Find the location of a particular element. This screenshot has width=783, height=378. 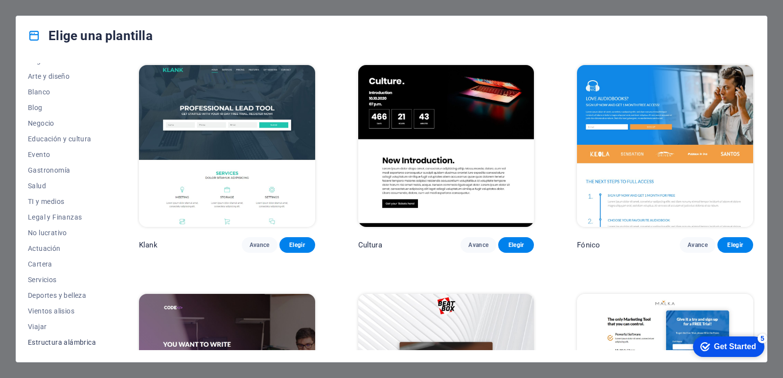

button: Negocio is located at coordinates (62, 123).